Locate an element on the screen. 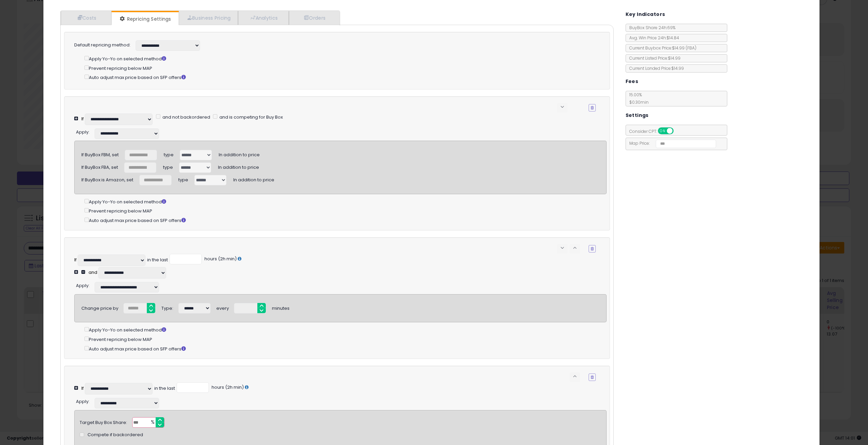 The height and width of the screenshot is (445, 868). span: and is competing for Buy Box is located at coordinates (250, 117).